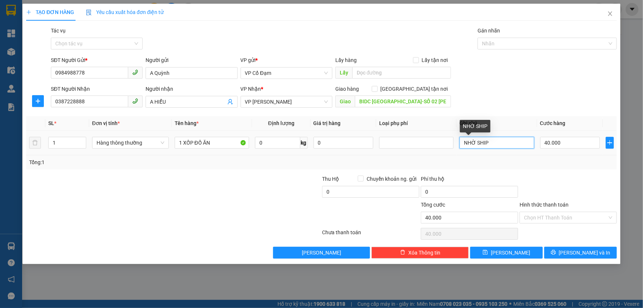 This screenshot has height=308, width=643. I want to click on span: Giao, so click(345, 101).